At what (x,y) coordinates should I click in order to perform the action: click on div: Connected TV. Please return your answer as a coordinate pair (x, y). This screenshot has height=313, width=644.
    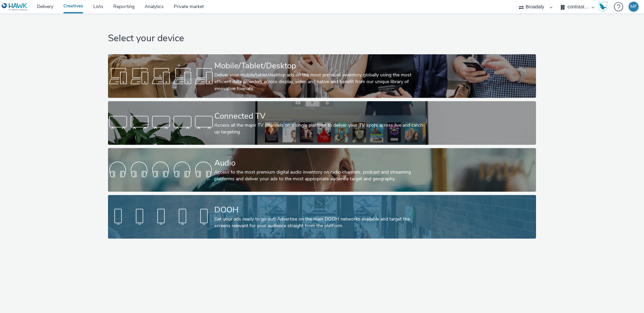
    Looking at the image, I should click on (321, 116).